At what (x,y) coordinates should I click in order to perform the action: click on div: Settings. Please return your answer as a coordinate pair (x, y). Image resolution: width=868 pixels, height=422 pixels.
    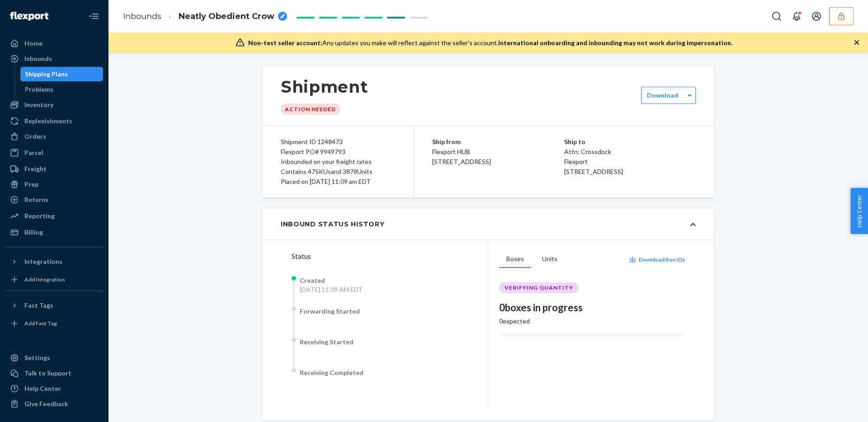
    Looking at the image, I should click on (38, 358).